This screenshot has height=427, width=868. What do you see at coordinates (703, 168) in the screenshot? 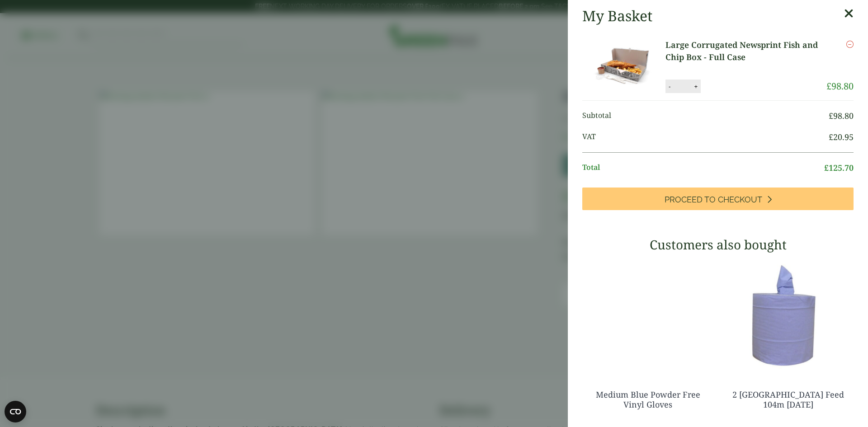
I see `span: Total` at bounding box center [703, 168].